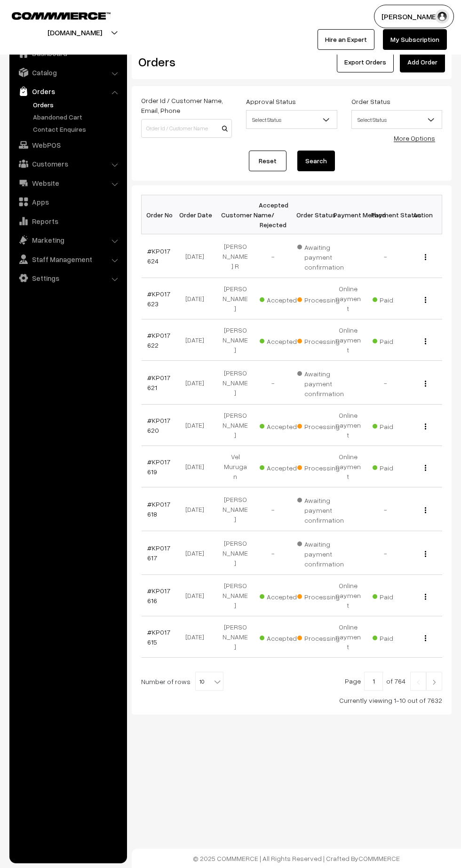 This screenshot has width=461, height=868. I want to click on a: My Subscription, so click(415, 39).